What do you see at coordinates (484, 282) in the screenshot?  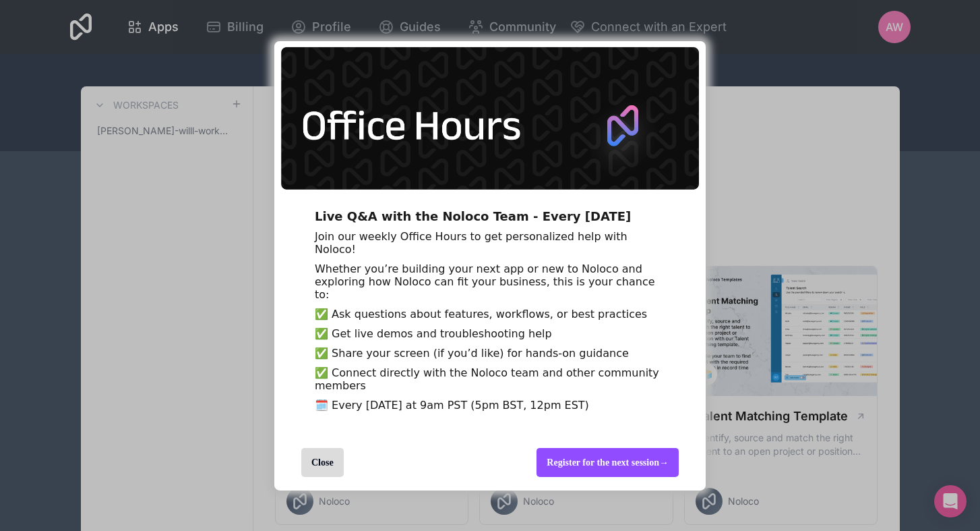 I see `span: Whether you’re building your next app or new to Noloco and exploring how Noloco can fit your busi...` at bounding box center [484, 282].